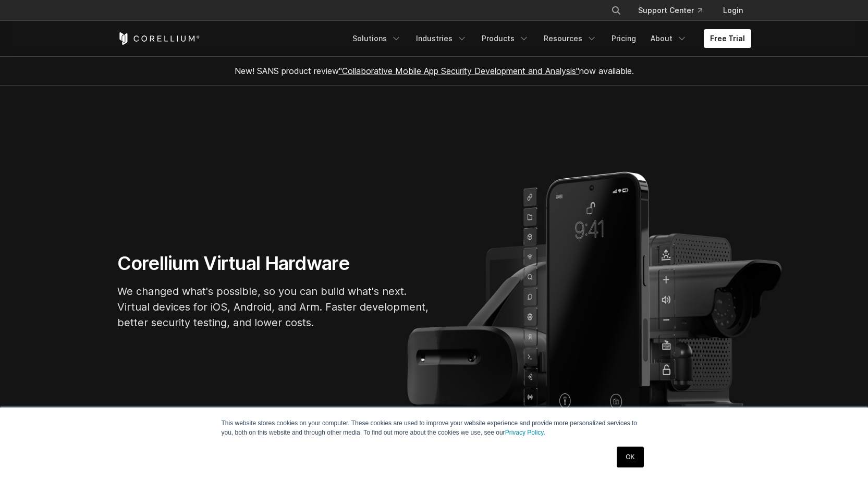 This screenshot has height=481, width=868. What do you see at coordinates (733, 10) in the screenshot?
I see `a: Login` at bounding box center [733, 10].